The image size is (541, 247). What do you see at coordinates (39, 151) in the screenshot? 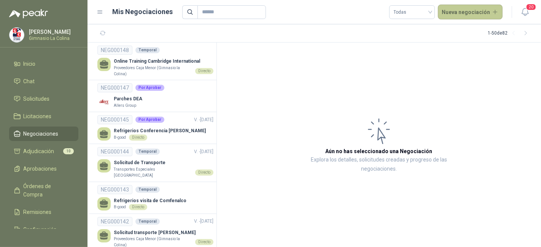
I see `span: Adjudicación` at bounding box center [39, 151].